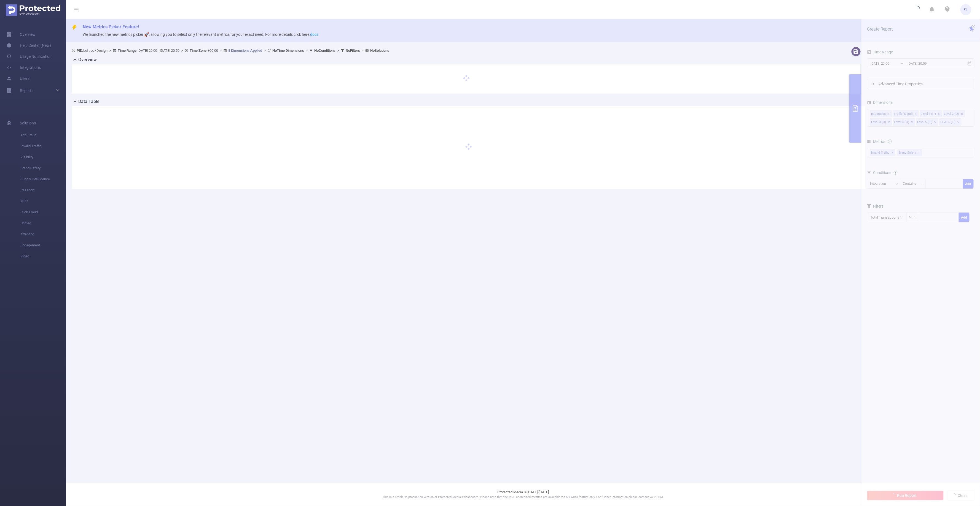 Image resolution: width=980 pixels, height=506 pixels. I want to click on b: No Filters, so click(353, 50).